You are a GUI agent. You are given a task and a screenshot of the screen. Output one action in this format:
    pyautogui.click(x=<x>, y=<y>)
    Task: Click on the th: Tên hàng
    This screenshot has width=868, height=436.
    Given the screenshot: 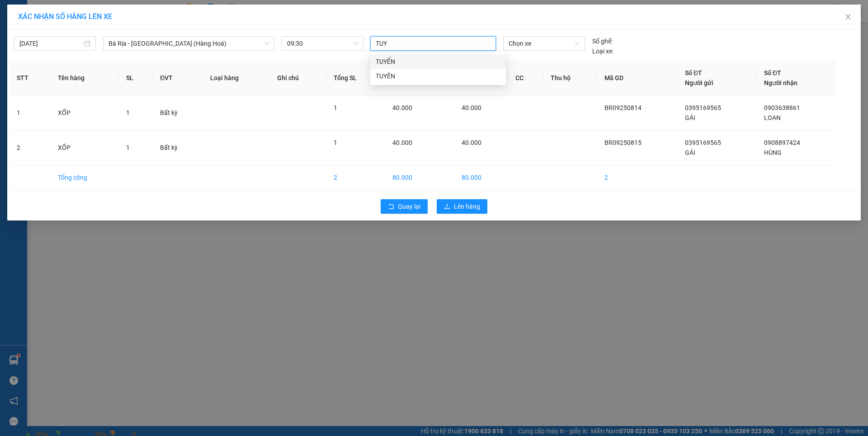 What is the action you would take?
    pyautogui.click(x=85, y=78)
    